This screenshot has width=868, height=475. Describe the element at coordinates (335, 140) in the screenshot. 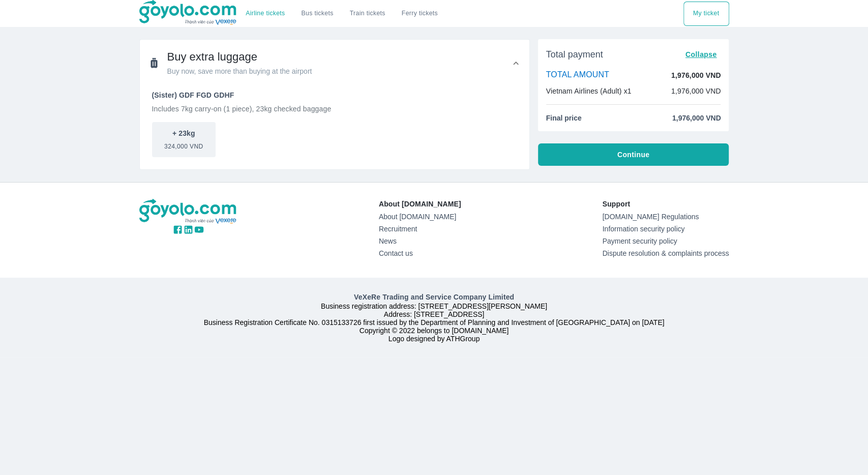

I see `div: scrollable baggage options` at that location.